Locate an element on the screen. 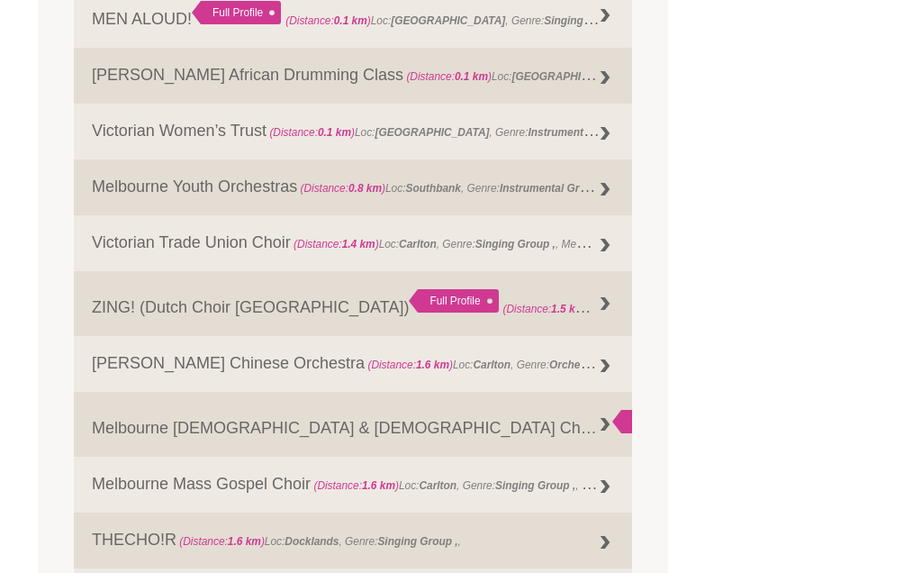 The width and height of the screenshot is (922, 573). a: Melbourne Mass Gospel Choir (Distance:1.6 km)Loc:Carlton, Genre:Singing Group ,, Members:80 is located at coordinates (353, 485).